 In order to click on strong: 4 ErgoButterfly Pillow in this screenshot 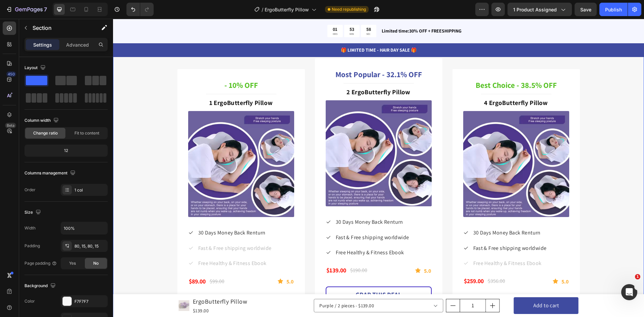, I will do `click(403, 84)`.